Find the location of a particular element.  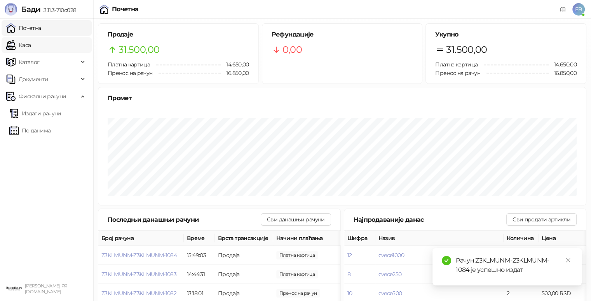

span: cvece500 is located at coordinates (390, 293).